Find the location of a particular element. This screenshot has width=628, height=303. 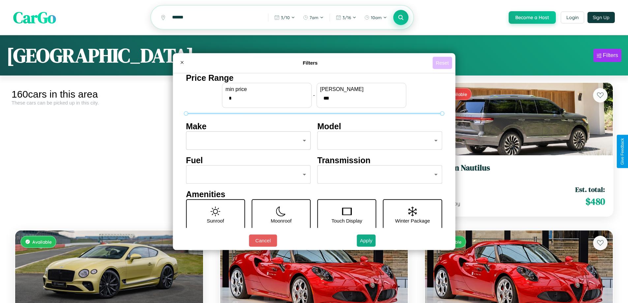

button: 10am is located at coordinates (376, 17).